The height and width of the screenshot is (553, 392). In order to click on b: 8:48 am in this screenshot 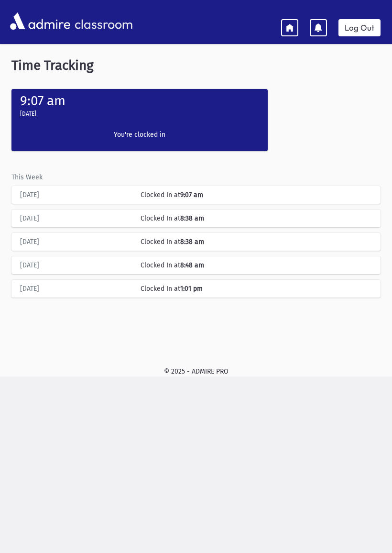, I will do `click(192, 265)`.